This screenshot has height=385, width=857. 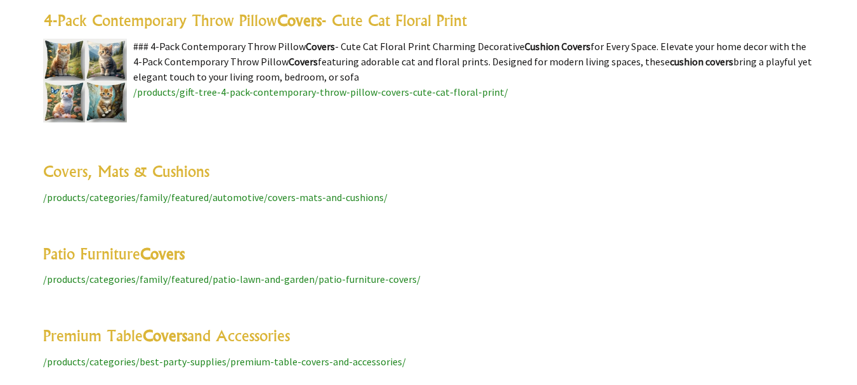 What do you see at coordinates (215, 197) in the screenshot?
I see `a: /products/categories/family/featured/automotive/covers-mats-and-cushions/` at bounding box center [215, 197].